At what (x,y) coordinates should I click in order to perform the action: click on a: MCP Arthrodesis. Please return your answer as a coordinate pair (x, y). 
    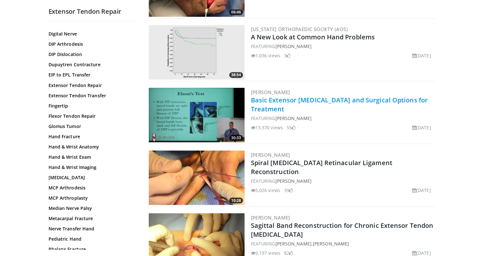
    Looking at the image, I should click on (92, 187).